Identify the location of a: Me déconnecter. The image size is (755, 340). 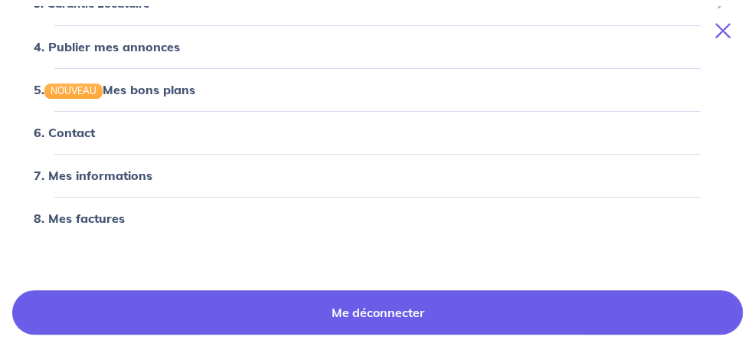
(378, 313).